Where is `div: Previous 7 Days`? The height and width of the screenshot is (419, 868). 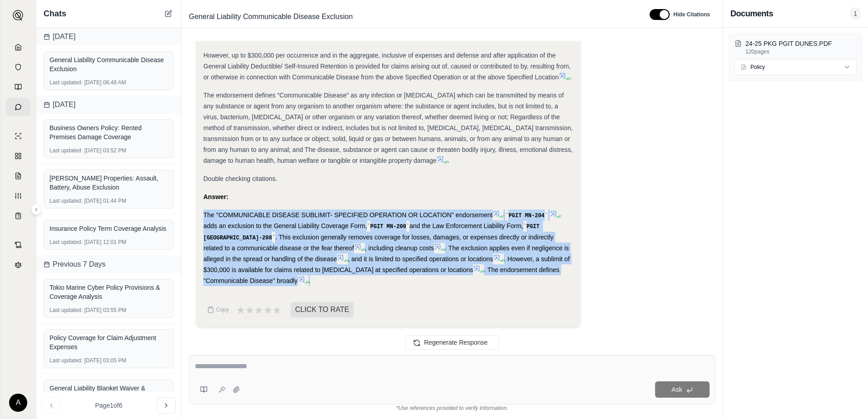 div: Previous 7 Days is located at coordinates (108, 265).